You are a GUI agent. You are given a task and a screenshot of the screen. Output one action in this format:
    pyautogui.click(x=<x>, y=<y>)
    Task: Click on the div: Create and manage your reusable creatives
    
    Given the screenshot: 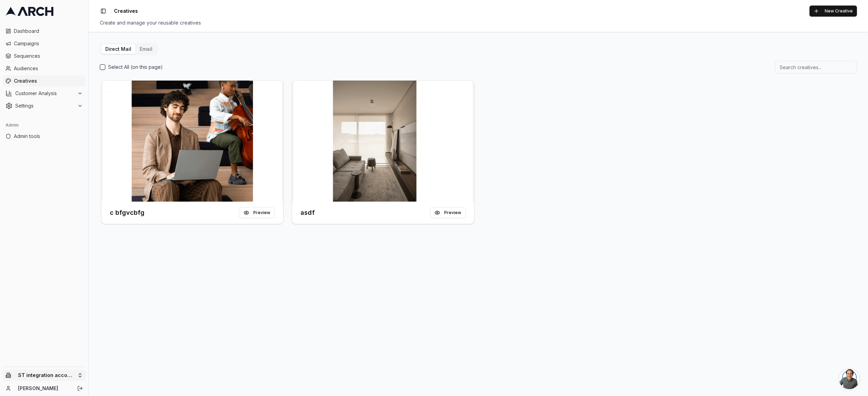 What is the action you would take?
    pyautogui.click(x=479, y=23)
    